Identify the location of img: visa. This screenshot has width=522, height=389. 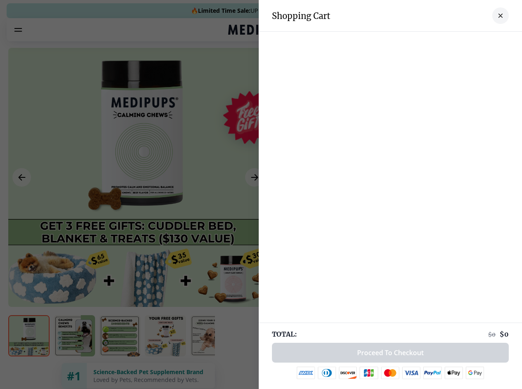
(411, 373).